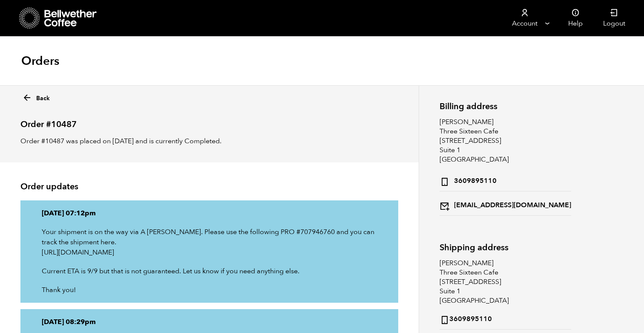 The width and height of the screenshot is (644, 333). I want to click on p: Thank you!, so click(209, 290).